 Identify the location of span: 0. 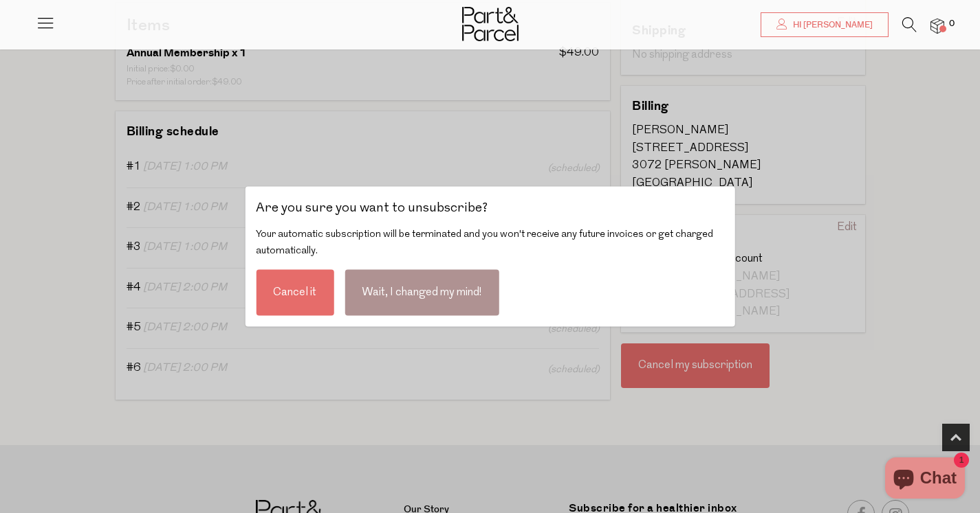
(952, 24).